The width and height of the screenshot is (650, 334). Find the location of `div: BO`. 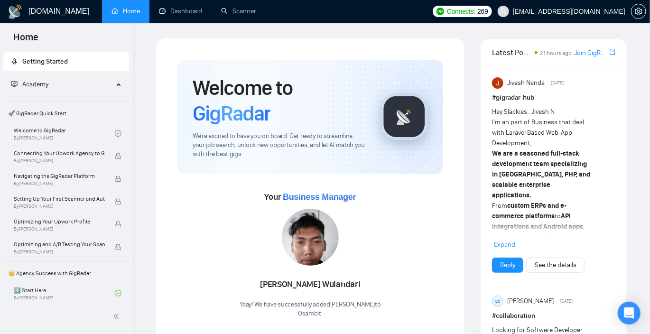

div: BO is located at coordinates (498, 301).